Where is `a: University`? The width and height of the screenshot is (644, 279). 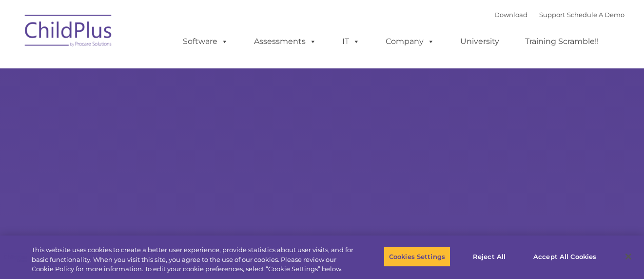
a: University is located at coordinates (480, 41).